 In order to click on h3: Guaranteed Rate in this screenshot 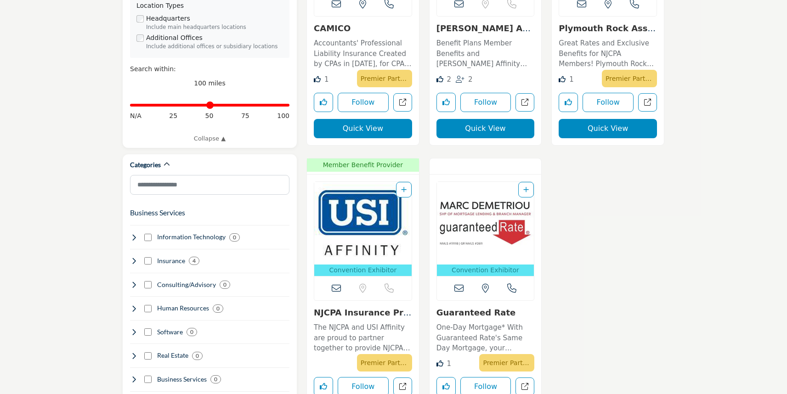, I will do `click(486, 313)`.